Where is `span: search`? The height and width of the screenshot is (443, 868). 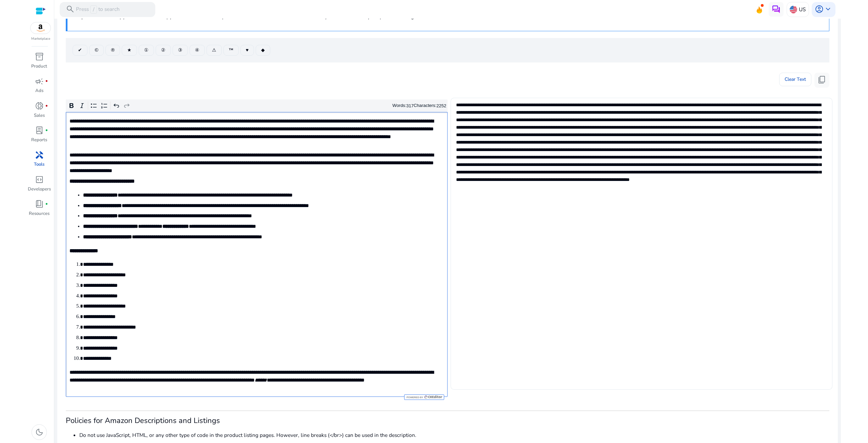 span: search is located at coordinates (70, 9).